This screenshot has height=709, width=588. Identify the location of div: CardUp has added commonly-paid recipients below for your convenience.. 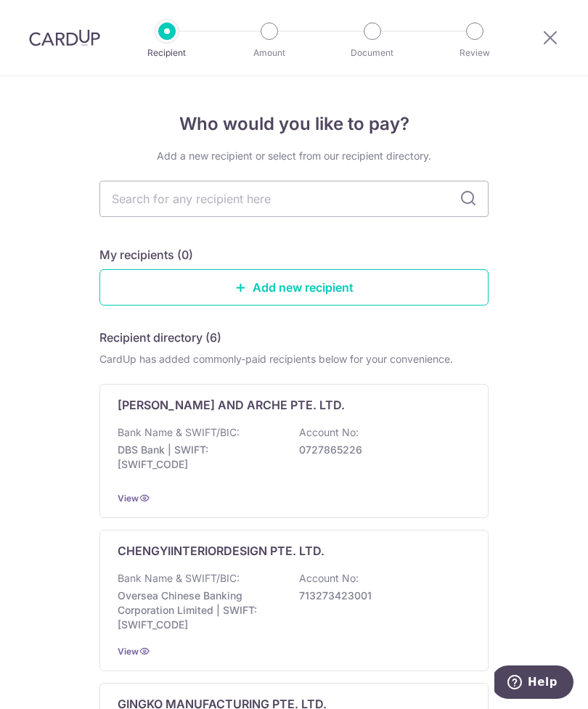
(294, 359).